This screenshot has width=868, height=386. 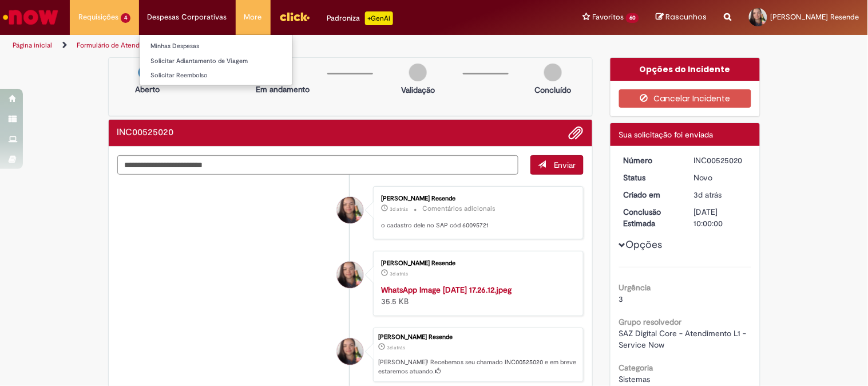 What do you see at coordinates (146, 133) in the screenshot?
I see `h2: INC00525020 Histórico de tíquete` at bounding box center [146, 133].